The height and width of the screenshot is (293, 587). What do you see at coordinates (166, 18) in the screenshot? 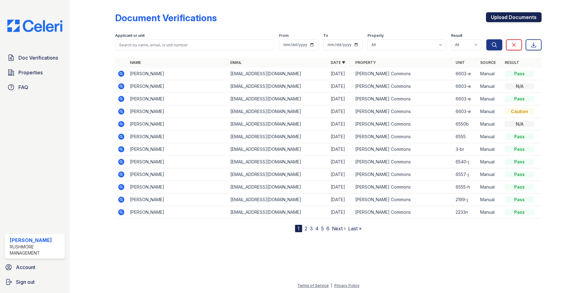
I see `div: Document Verifications` at bounding box center [166, 18].